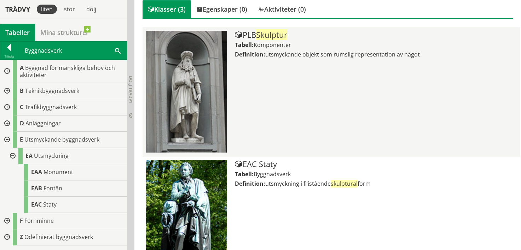 The height and width of the screenshot is (250, 521). I want to click on span: Byggnadsverk, so click(272, 174).